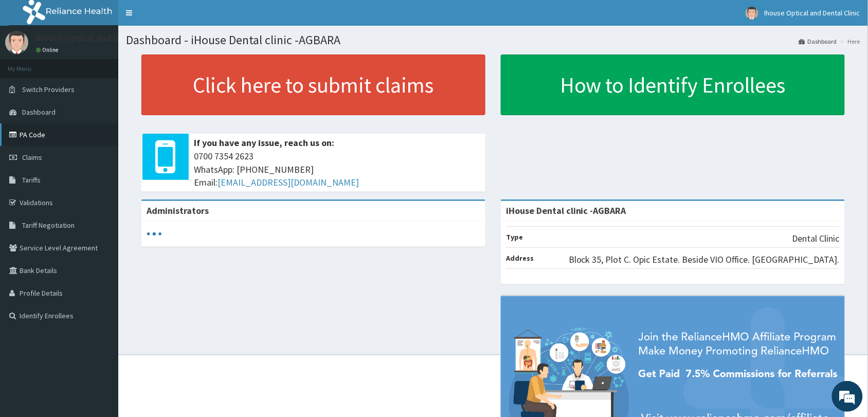  Describe the element at coordinates (520, 258) in the screenshot. I see `b: Address` at that location.